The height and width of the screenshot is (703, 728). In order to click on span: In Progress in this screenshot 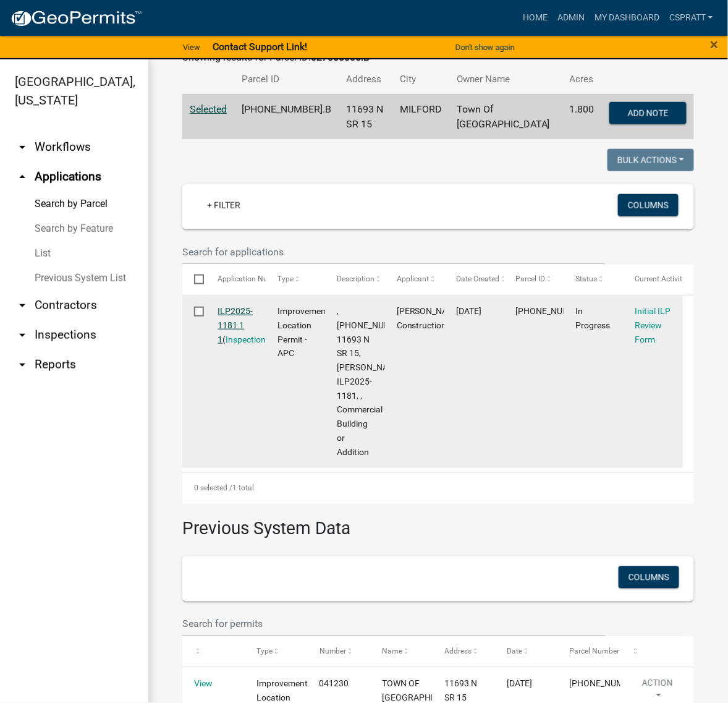, I will do `click(592, 318)`.